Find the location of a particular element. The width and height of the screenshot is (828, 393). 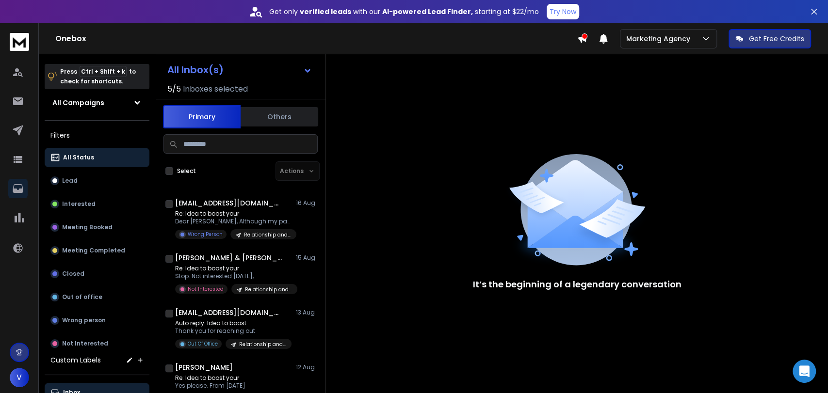

p: Meeting Completed is located at coordinates (94, 251).